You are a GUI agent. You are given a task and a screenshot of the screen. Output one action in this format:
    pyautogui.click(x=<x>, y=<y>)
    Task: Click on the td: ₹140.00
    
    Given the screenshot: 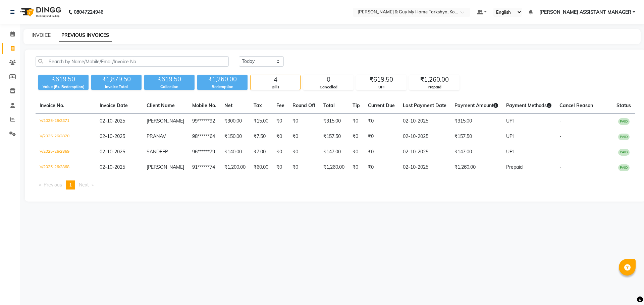 What is the action you would take?
    pyautogui.click(x=234, y=152)
    